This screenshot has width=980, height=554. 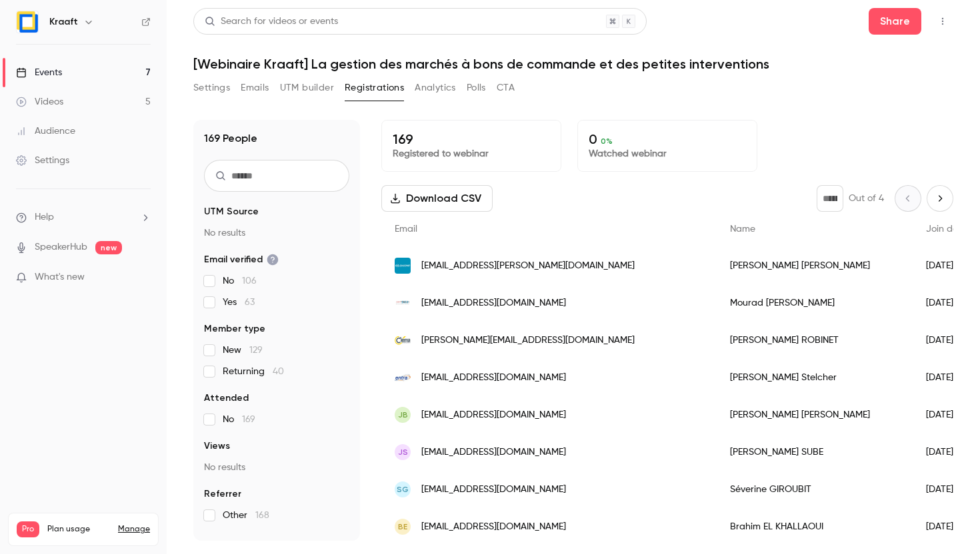 What do you see at coordinates (232, 212) in the screenshot?
I see `span: UTM Source` at bounding box center [232, 212].